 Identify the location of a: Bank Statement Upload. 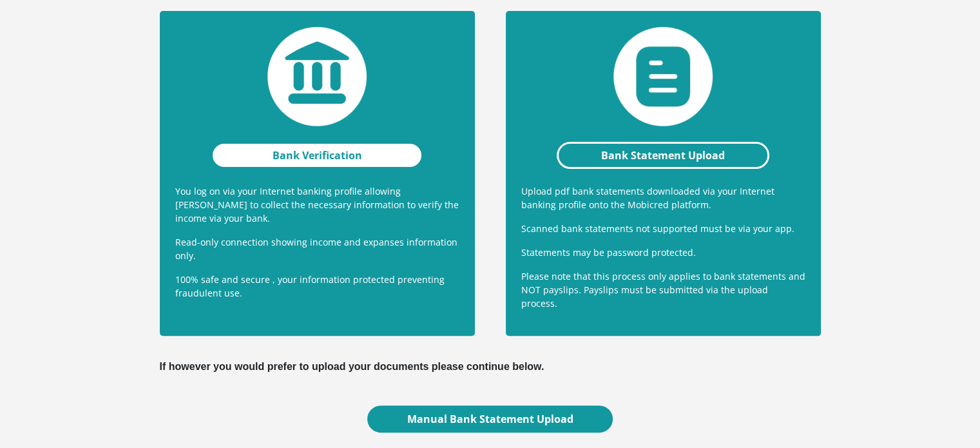
(663, 156).